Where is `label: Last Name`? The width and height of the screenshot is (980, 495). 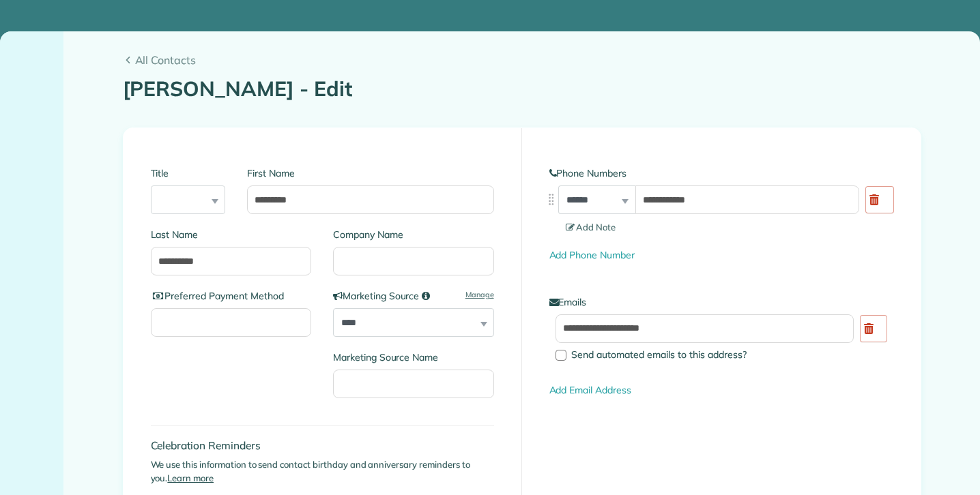
label: Last Name is located at coordinates (231, 235).